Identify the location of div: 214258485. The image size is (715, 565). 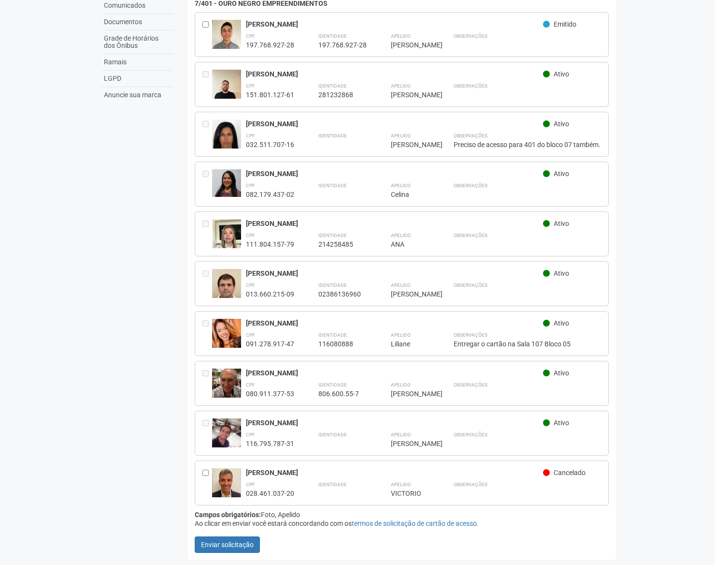
(343, 244).